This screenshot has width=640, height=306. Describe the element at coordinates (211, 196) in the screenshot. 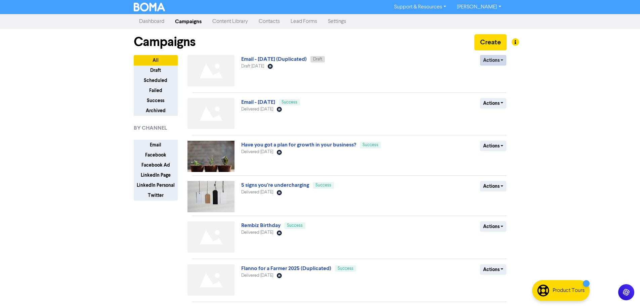

I see `img: image_1755657220702.jpg` at that location.